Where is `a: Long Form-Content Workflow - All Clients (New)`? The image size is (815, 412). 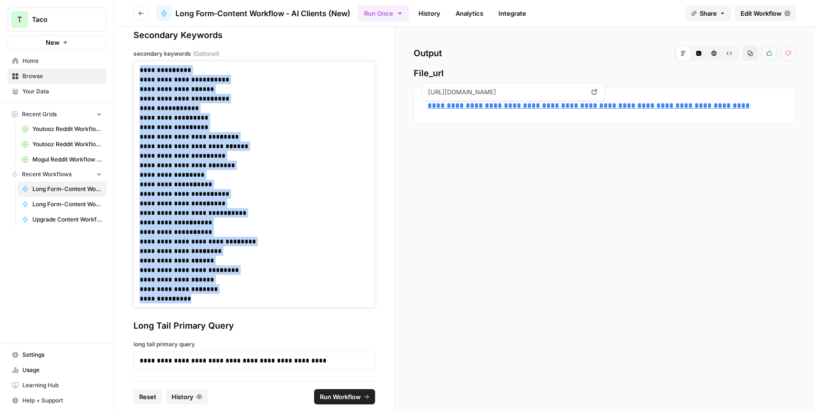 a: Long Form-Content Workflow - All Clients (New) is located at coordinates (62, 205).